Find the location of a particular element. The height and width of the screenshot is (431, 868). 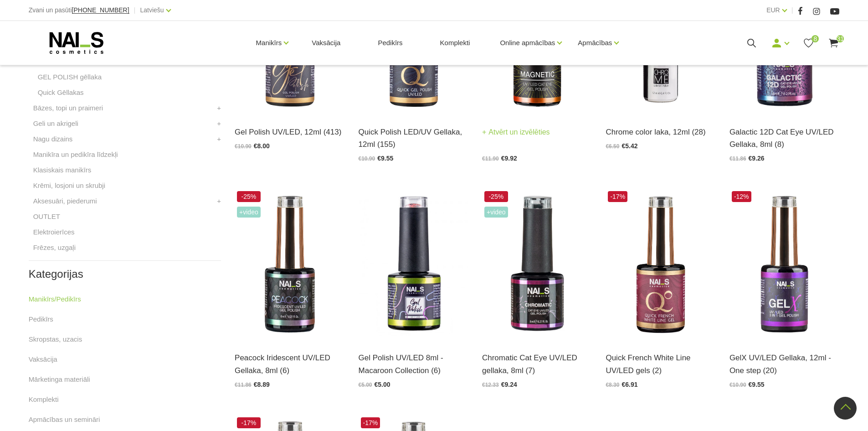

img: Hameleona efekta gellakas pārklājums. Intensīvam rezultātam lietot uz melna pamattoņa, tādā veidā... is located at coordinates (289, 264).